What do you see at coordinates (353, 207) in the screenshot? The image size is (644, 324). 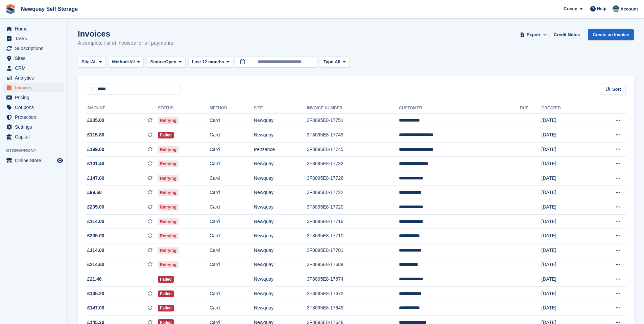 I see `td: 3F8095E8-17720` at bounding box center [353, 207].